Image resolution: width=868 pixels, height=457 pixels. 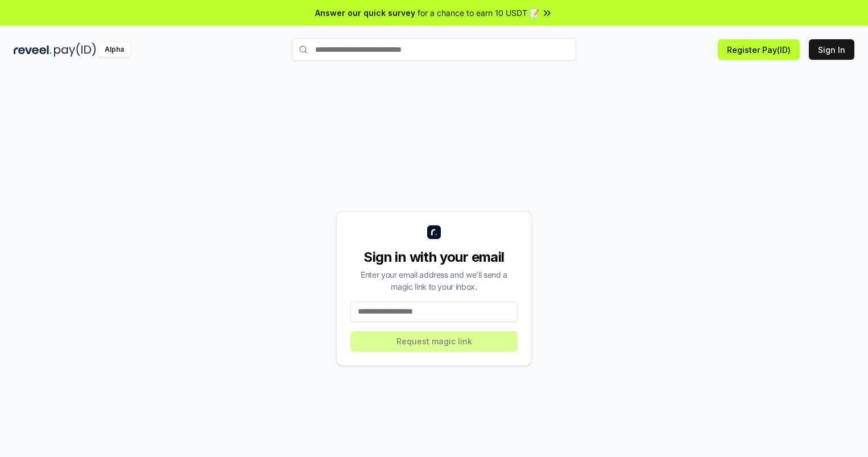 I want to click on img: reveel_dark, so click(x=33, y=50).